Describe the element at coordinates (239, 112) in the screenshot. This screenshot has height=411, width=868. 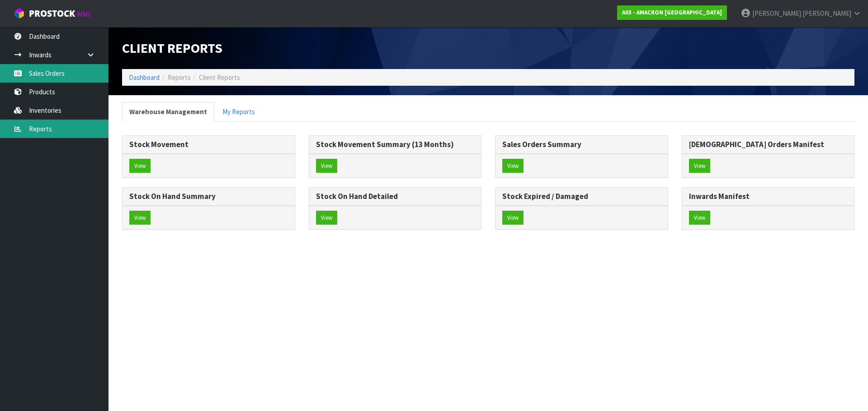
I see `a: My Reports` at that location.